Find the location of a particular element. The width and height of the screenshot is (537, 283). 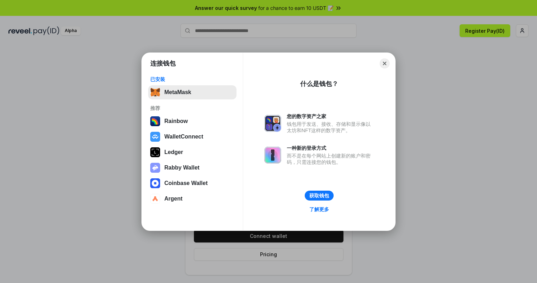

div: Coinbase Wallet is located at coordinates (186, 183).